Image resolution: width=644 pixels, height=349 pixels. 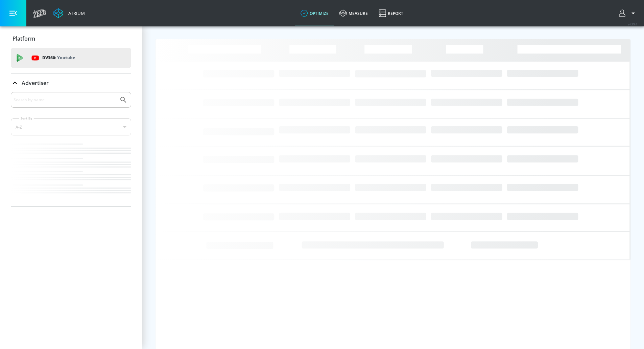 What do you see at coordinates (633, 24) in the screenshot?
I see `span: v 4.25.4` at bounding box center [633, 24].